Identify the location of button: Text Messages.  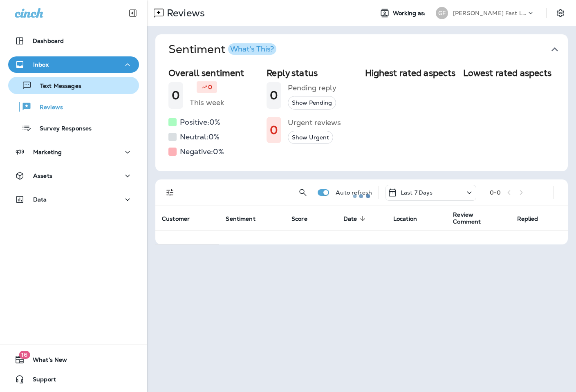
(74, 86).